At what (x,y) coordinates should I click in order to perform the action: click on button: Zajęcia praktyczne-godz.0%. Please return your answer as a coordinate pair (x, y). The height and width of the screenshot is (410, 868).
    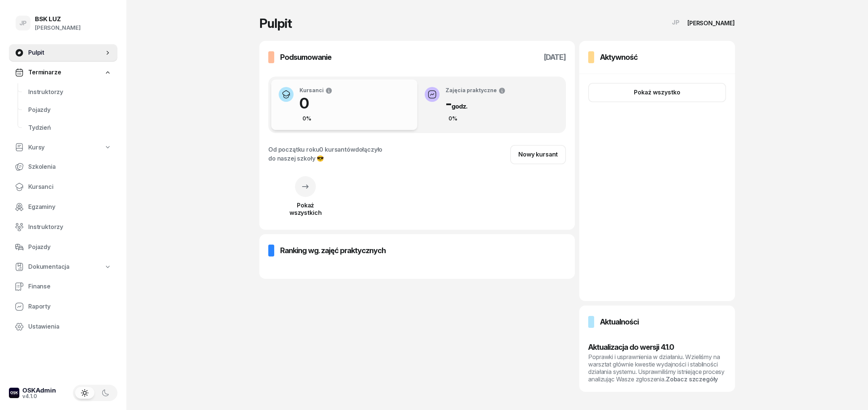
    Looking at the image, I should click on (490, 105).